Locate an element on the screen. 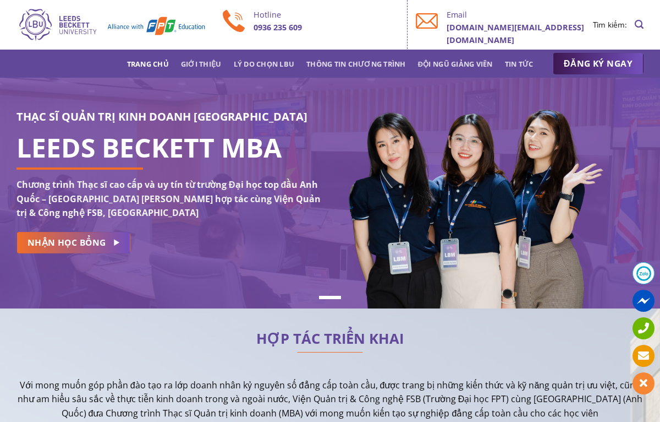 The image size is (660, 422). img: line-lbu.jpg is located at coordinates (330, 352).